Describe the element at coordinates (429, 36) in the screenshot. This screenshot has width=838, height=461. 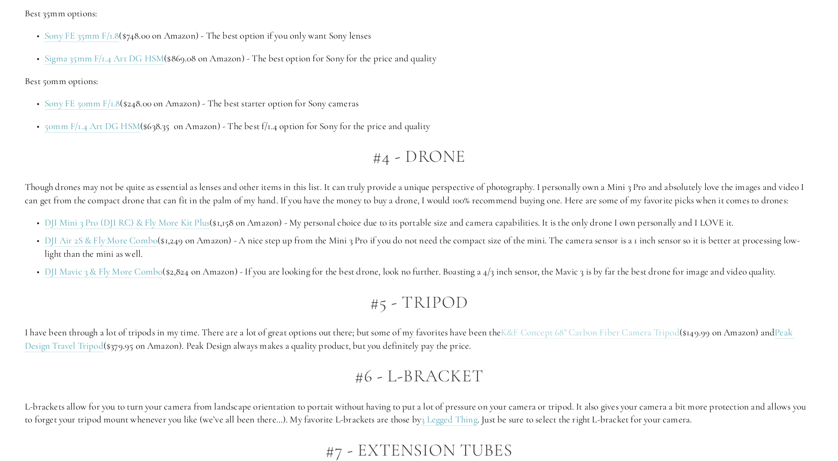
I see `p: ($748.00 on Amazon) - The best option if you only want Sony lenses` at that location.